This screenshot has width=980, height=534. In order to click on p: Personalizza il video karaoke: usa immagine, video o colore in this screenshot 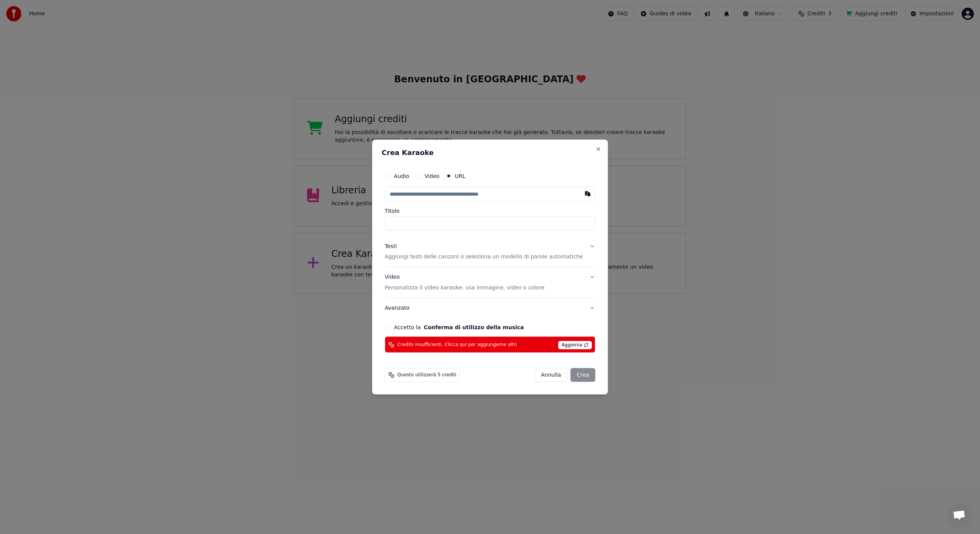, I will do `click(465, 287)`.